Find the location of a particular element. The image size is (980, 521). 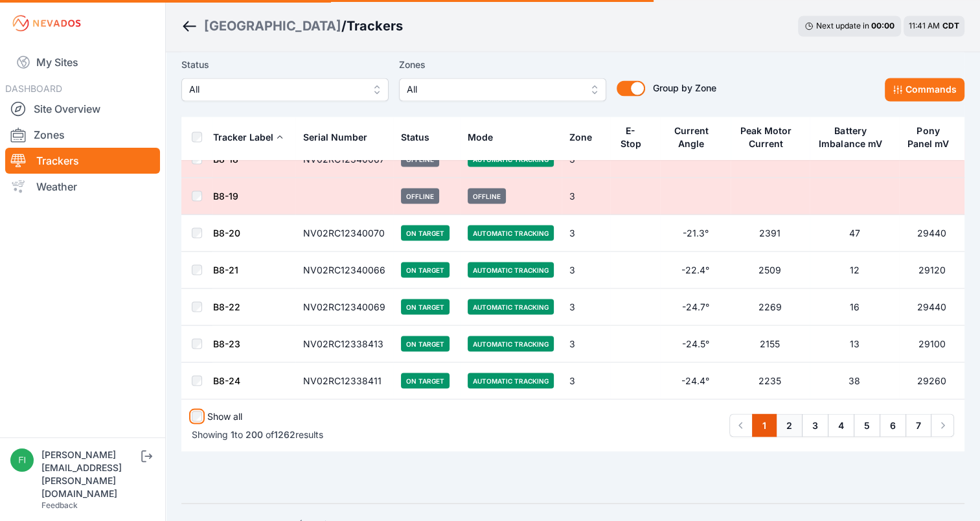

td: NV02RC12340069 is located at coordinates (344, 306).